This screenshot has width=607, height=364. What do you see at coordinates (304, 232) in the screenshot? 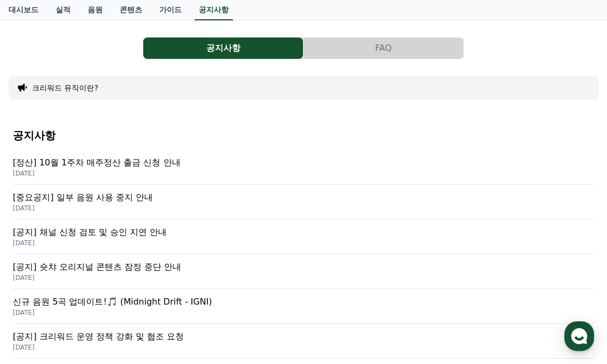
I see `p: [공지] 채널 신청 검토 및 승인 지연 안내` at bounding box center [304, 232].